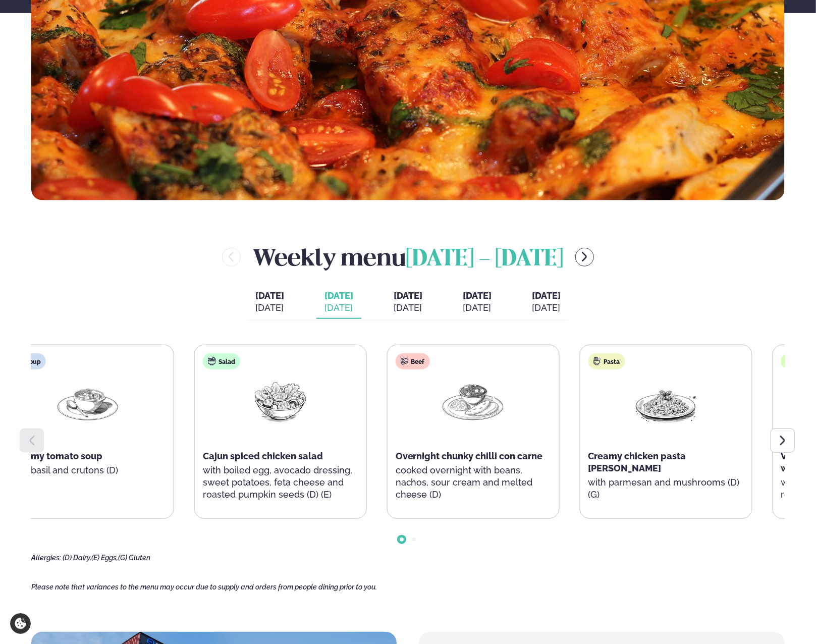  What do you see at coordinates (474, 483) in the screenshot?
I see `p: cooked overnight with beans, nachos, sour cream and melted cheese (D)` at bounding box center [474, 483].